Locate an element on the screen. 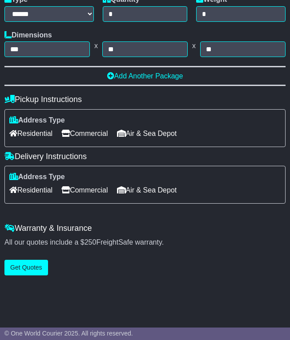  span: 250 is located at coordinates (90, 242).